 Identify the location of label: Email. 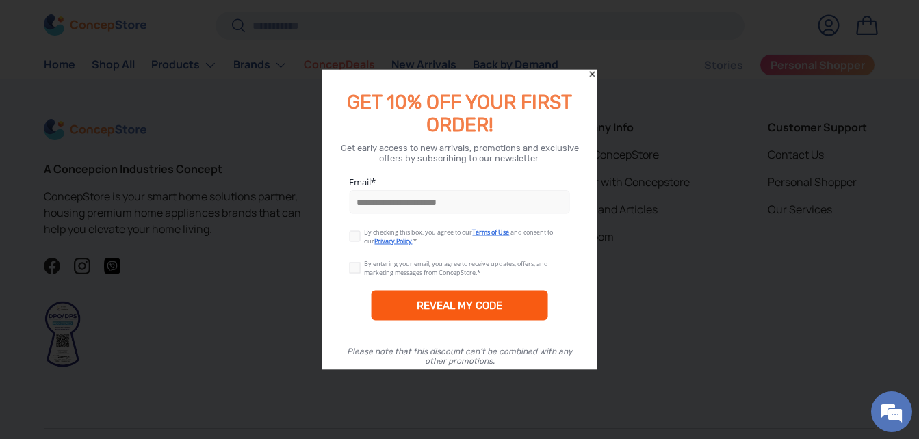
(459, 182).